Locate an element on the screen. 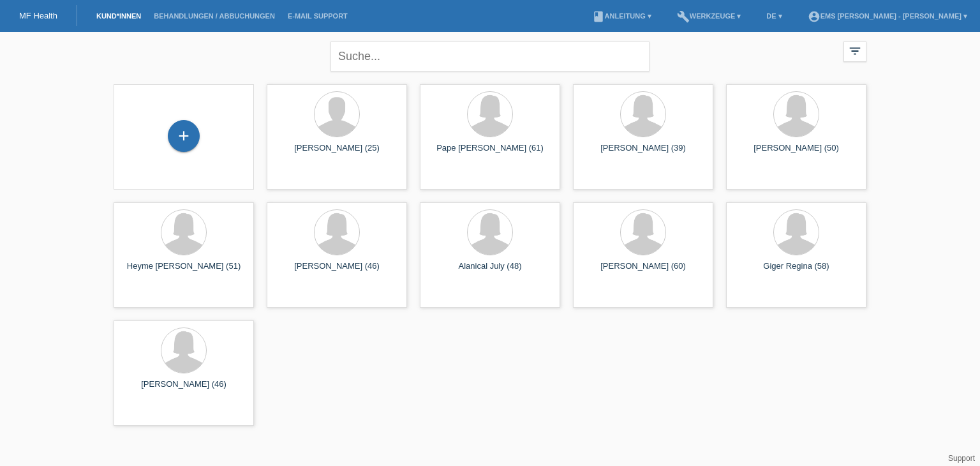  a: bookAnleitung ▾ is located at coordinates (622, 16).